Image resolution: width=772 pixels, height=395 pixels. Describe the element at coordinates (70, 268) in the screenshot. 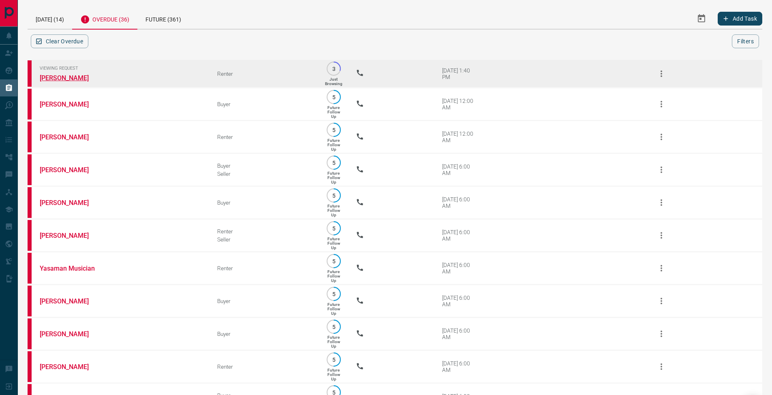

I see `a: Yasaman Musician` at that location.